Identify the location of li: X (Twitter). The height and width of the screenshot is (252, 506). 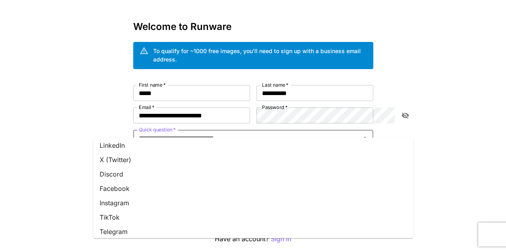
(253, 160).